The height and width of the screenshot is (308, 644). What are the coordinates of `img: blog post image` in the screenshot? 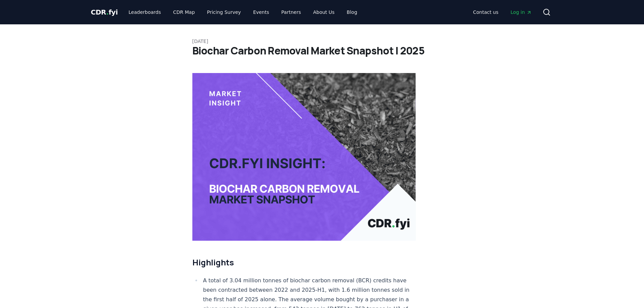 It's located at (304, 157).